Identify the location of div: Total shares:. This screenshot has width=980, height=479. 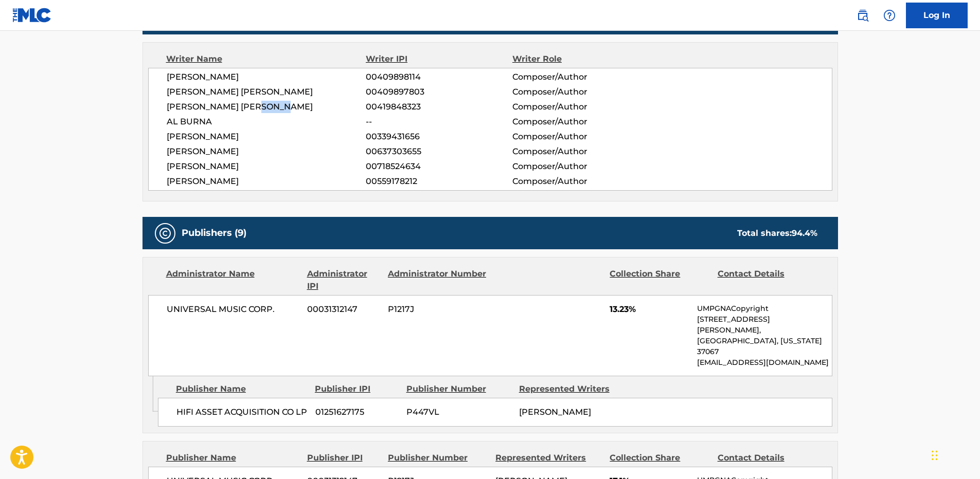
(778, 234).